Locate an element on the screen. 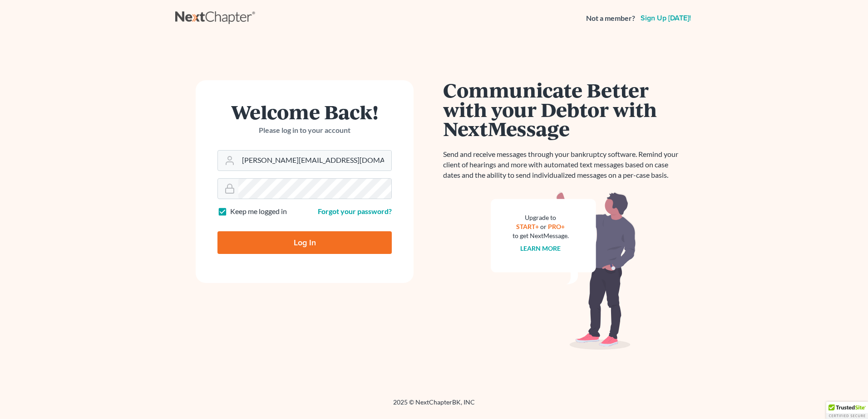 This screenshot has width=868, height=419. img: nextmessage_bg-59042aed3d76b12b5cd301f8e5b87938c9018125f34e5fa2b7a6b67550977c72.svg is located at coordinates (563, 271).